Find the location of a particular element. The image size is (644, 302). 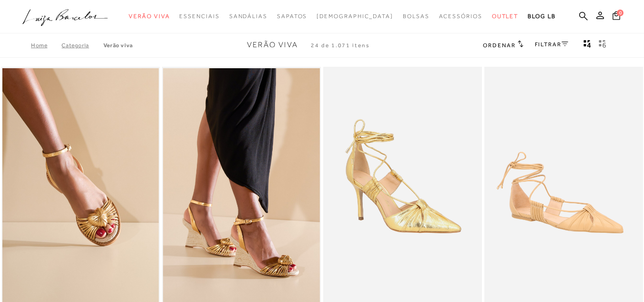

span: Bolsas is located at coordinates (416, 16).